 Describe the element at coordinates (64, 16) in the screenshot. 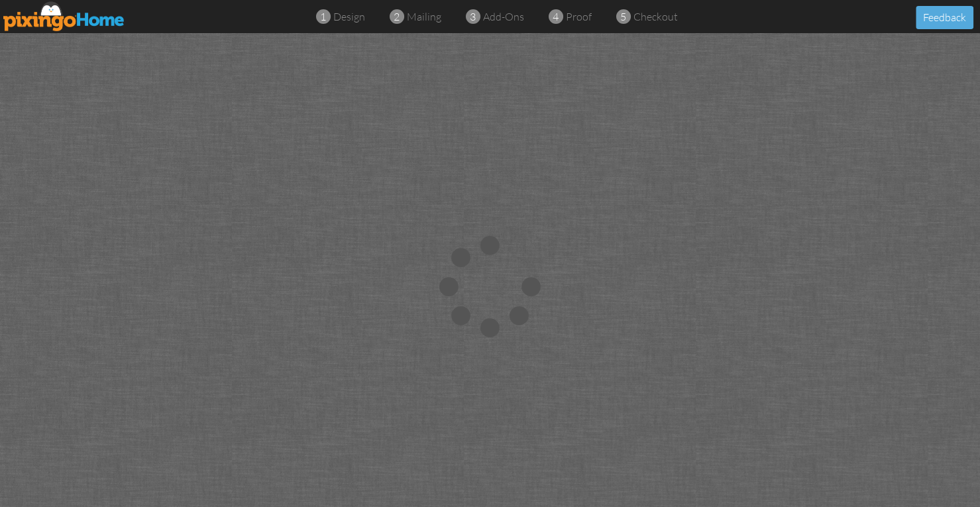

I see `img: pixingo logo` at that location.